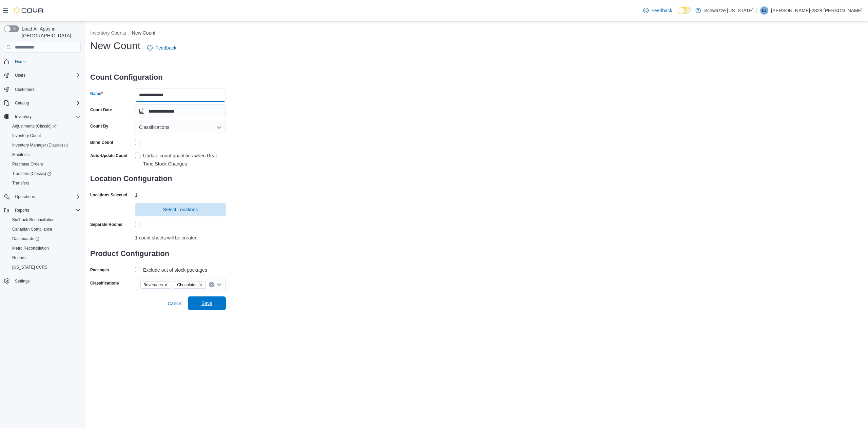  I want to click on label: Locations Selected, so click(109, 195).